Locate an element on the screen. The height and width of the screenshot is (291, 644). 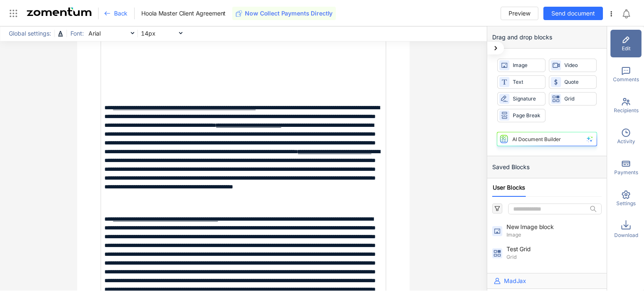
span: filter is located at coordinates (497, 209).